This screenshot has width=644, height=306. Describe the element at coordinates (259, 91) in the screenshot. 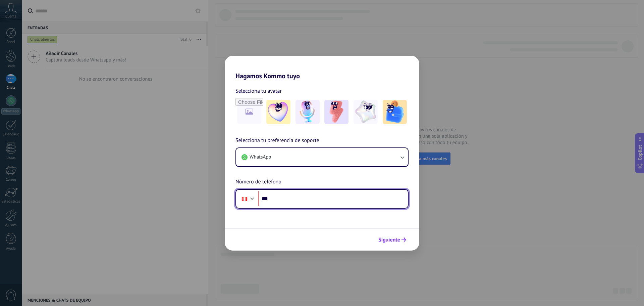

I see `span: Selecciona tu avatar` at that location.